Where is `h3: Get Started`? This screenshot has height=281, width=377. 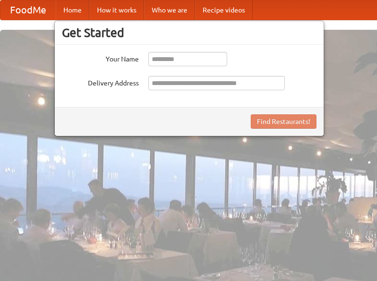 h3: Get Started is located at coordinates (189, 33).